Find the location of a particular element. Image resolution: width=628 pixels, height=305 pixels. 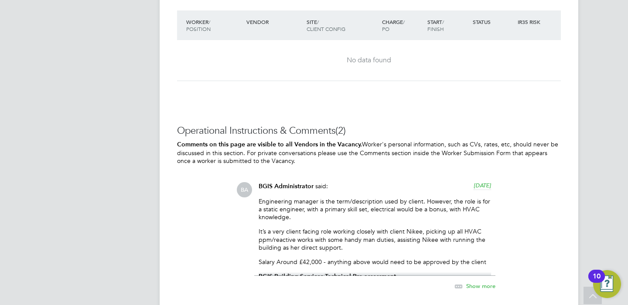

span: BA is located at coordinates (244, 190).